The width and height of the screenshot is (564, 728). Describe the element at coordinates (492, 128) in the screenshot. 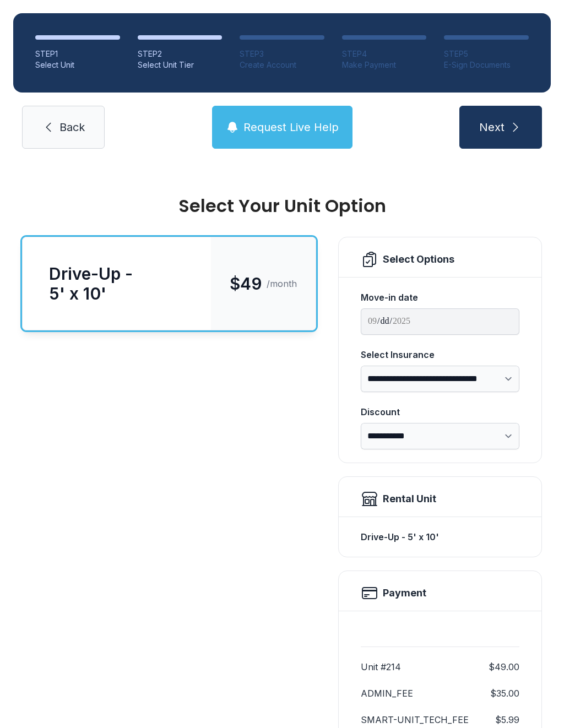

I see `span: Next` at that location.